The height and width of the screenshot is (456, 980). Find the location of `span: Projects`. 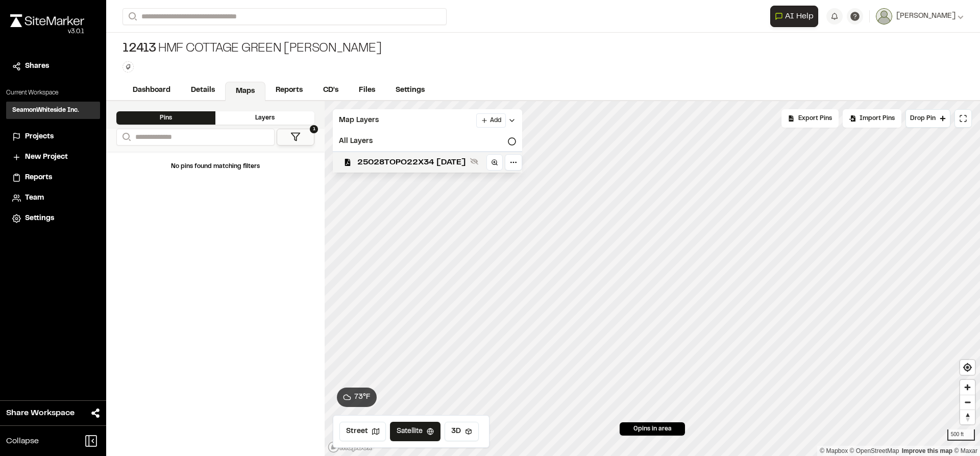

span: Projects is located at coordinates (39, 137).